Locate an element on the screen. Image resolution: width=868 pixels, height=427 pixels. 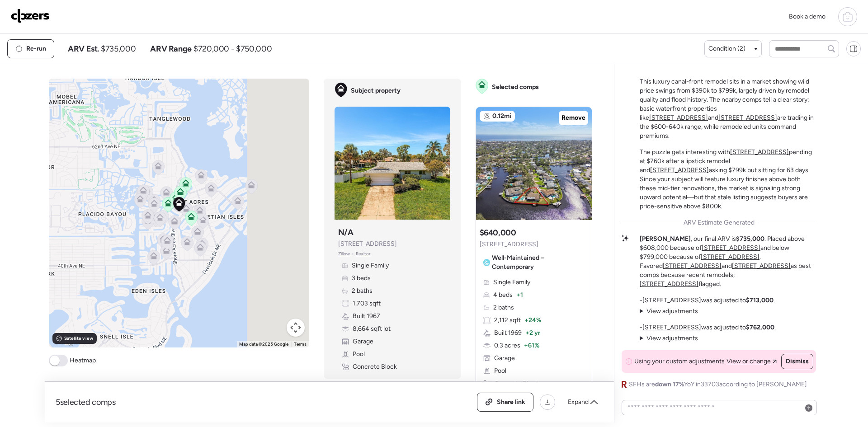
span: 0.12mi is located at coordinates (501, 116).